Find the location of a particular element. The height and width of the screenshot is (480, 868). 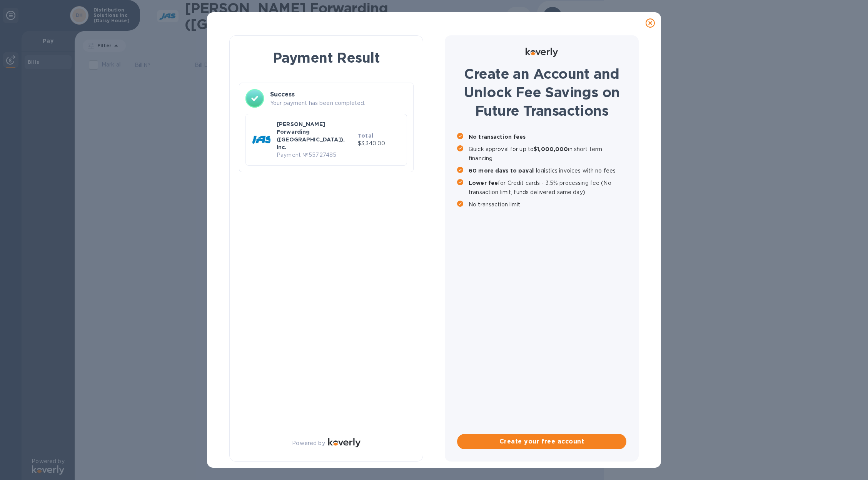

b: 60 more days to pay is located at coordinates (498, 171).